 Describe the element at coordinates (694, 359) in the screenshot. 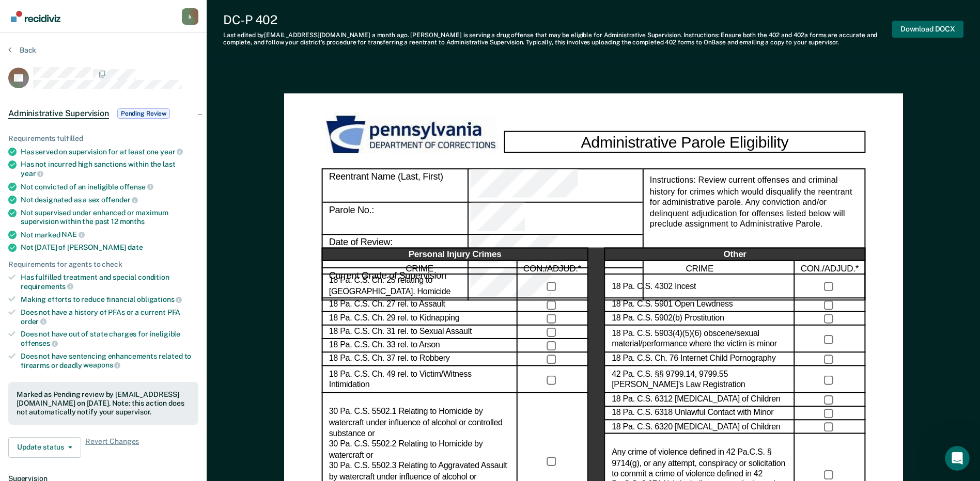

I see `label: 18 Pa. C.S. Ch. 76 Internet Child Pornography` at that location.